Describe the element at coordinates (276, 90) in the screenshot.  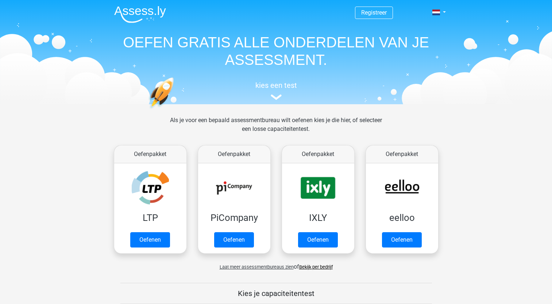
I see `a: kies een test` at that location.